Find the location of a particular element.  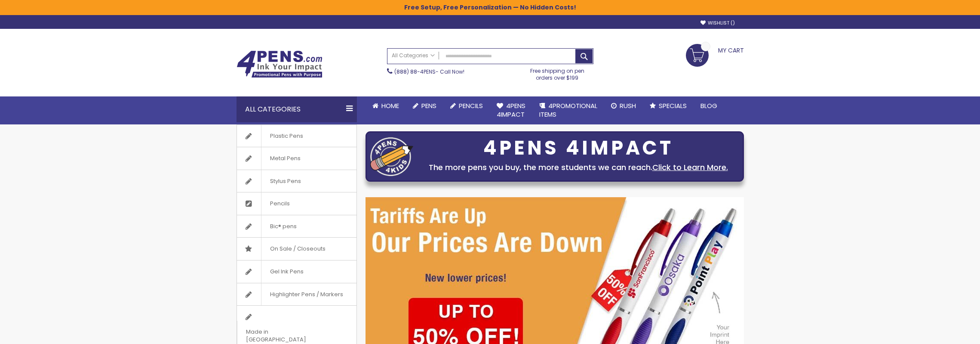

div: 4PENS 4IMPACT is located at coordinates (579, 148).